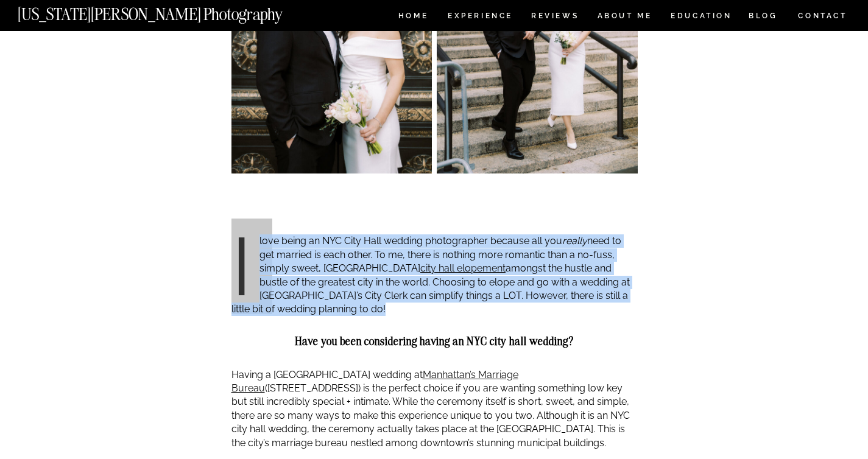 The width and height of the screenshot is (868, 459). I want to click on a: HOME, so click(413, 17).